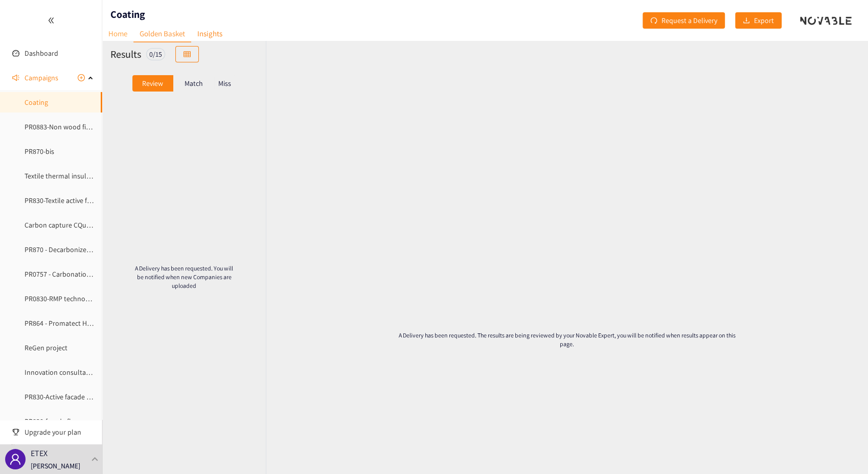 The height and width of the screenshot is (474, 868). I want to click on a: PR830-Textile active facade system, so click(76, 200).